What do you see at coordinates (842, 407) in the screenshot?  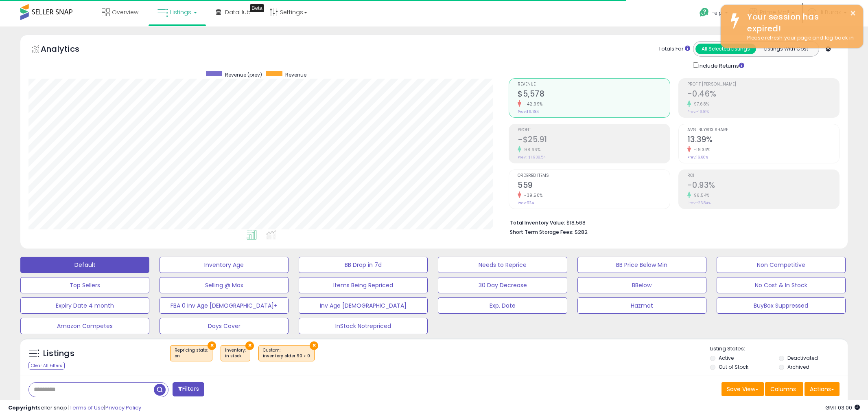 I see `span: 2025-10-13 03:00 GMT` at bounding box center [842, 407].